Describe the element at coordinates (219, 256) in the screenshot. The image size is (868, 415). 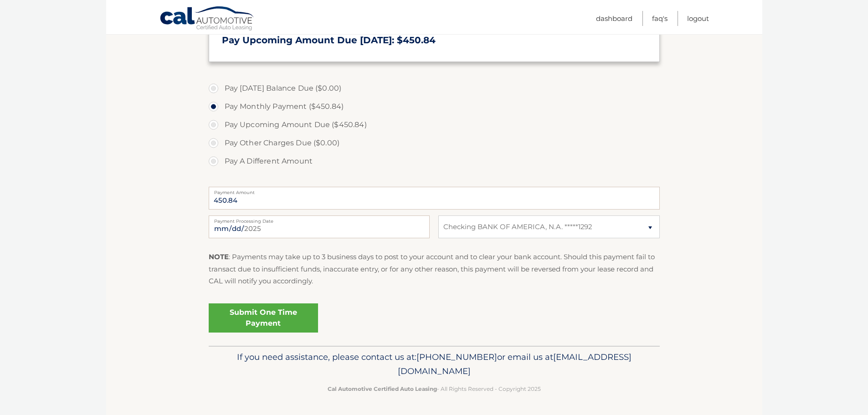
I see `strong: NOTE` at that location.